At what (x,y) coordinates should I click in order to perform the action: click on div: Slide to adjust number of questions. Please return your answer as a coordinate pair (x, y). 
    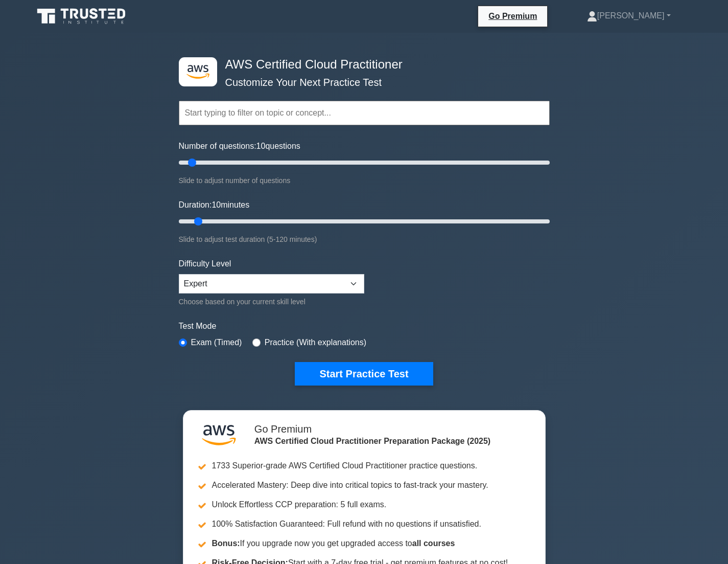
    Looking at the image, I should click on (365, 180).